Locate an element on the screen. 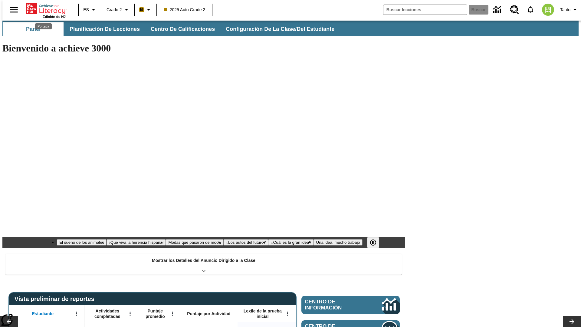  span: Centro de información is located at coordinates (333, 305).